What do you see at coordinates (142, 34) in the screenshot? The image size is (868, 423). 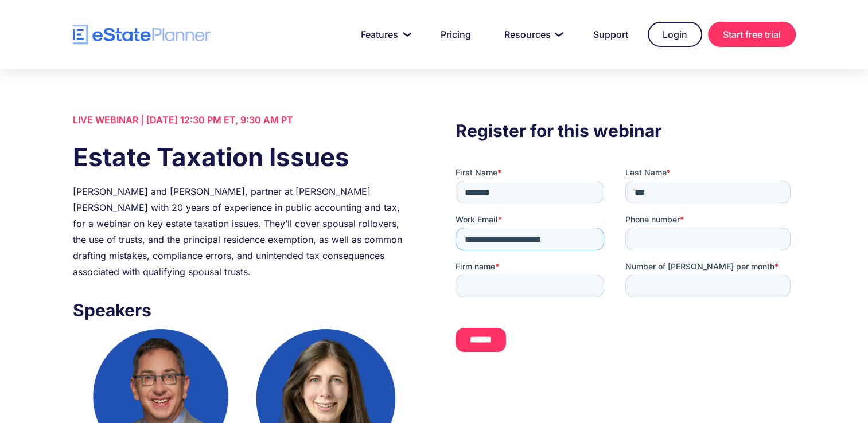 I see `a: home` at bounding box center [142, 34].